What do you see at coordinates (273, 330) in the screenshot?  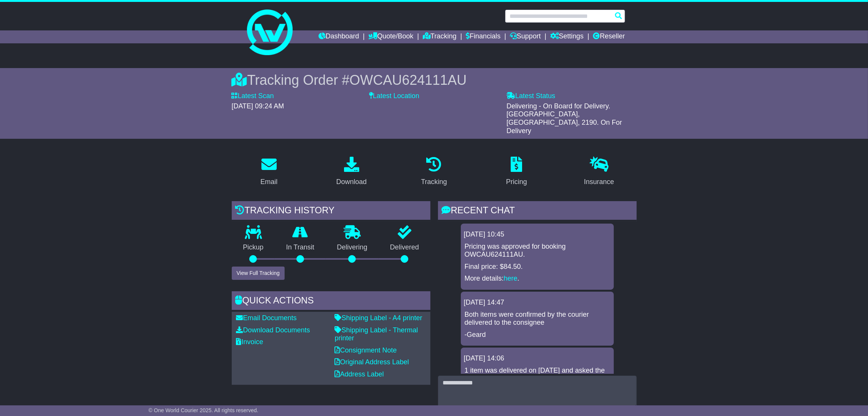 I see `a: Download Documents` at bounding box center [273, 330].